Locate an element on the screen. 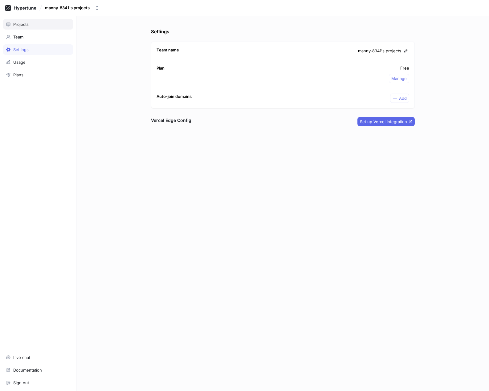 This screenshot has height=391, width=489. a: Settings is located at coordinates (38, 50).